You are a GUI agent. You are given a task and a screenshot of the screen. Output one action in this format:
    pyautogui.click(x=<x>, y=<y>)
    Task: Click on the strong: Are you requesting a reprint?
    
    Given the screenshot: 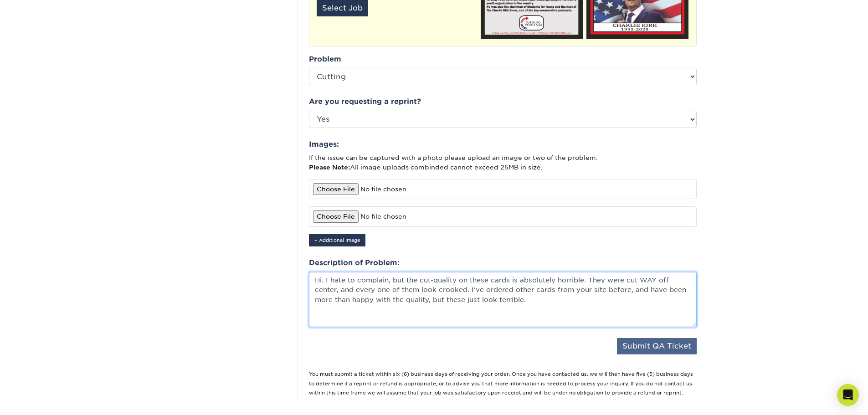 What is the action you would take?
    pyautogui.click(x=365, y=101)
    